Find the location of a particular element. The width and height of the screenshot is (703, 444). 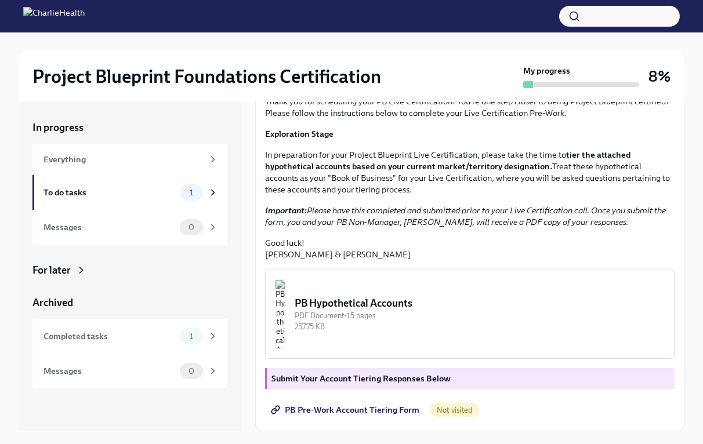

strong: My progress is located at coordinates (546, 71).